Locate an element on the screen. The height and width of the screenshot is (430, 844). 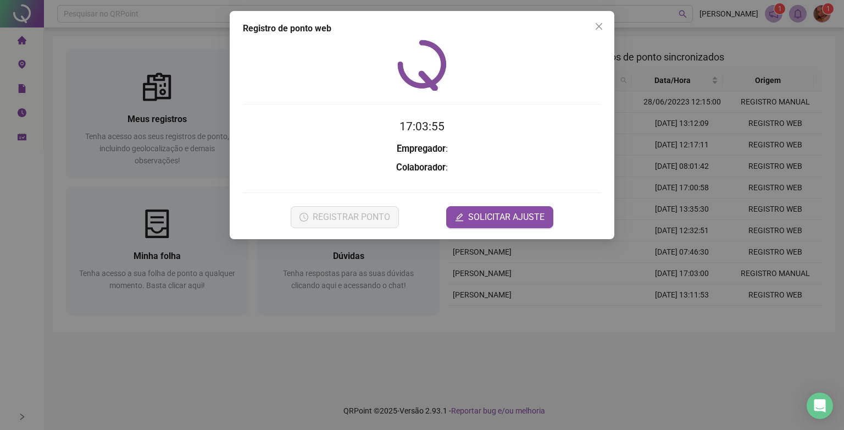
div: Registro de ponto web is located at coordinates (422, 29).